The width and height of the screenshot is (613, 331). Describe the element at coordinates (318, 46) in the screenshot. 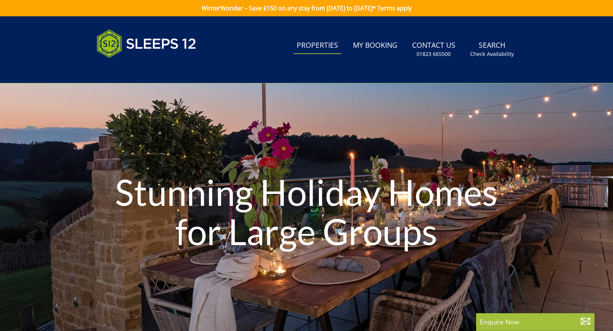

I see `a: Properties` at that location.